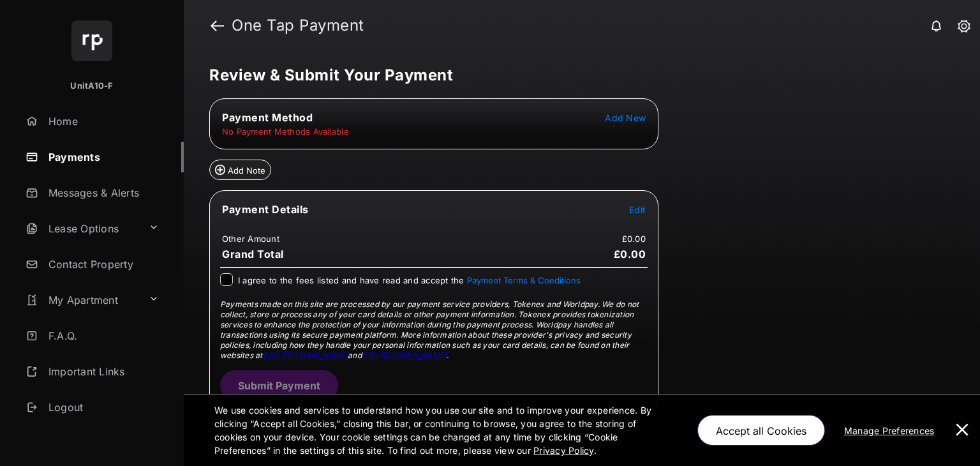 The width and height of the screenshot is (980, 466). Describe the element at coordinates (442, 430) in the screenshot. I see `p: We use cookies and services to understand how you use our site and to improve your experience. By...` at that location.